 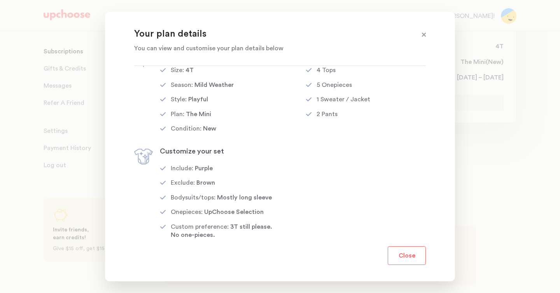 I want to click on button: Close, so click(x=407, y=255).